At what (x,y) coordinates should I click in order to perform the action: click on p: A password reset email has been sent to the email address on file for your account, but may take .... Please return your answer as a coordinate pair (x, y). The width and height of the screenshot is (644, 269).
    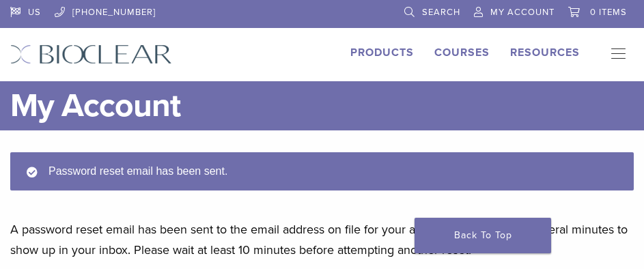
    Looking at the image, I should click on (321, 239).